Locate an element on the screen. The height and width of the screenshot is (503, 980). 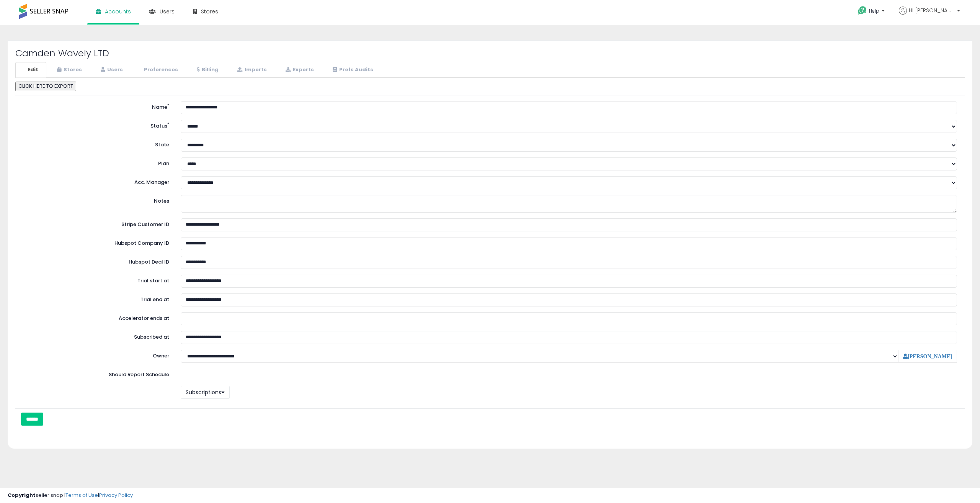
strong: Copyright is located at coordinates (21, 494).